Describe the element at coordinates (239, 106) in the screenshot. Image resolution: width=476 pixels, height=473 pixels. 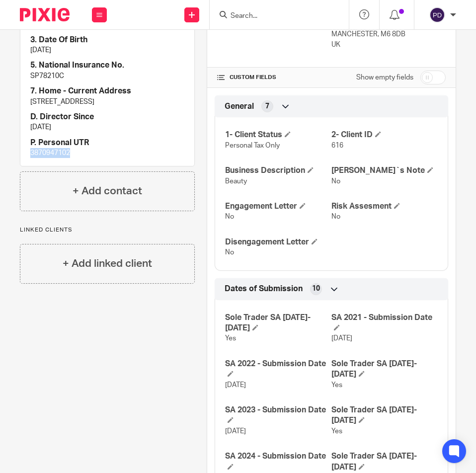
I see `span: General` at that location.